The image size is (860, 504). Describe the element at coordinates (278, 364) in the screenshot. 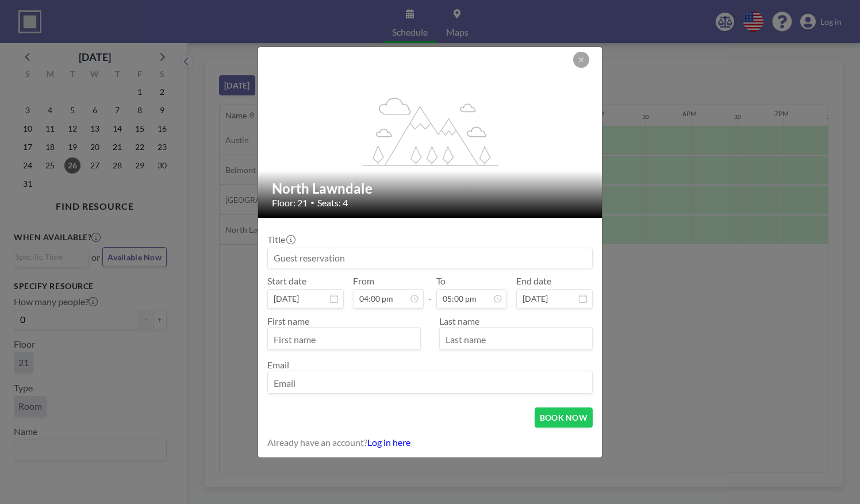

I see `label: Email` at that location.